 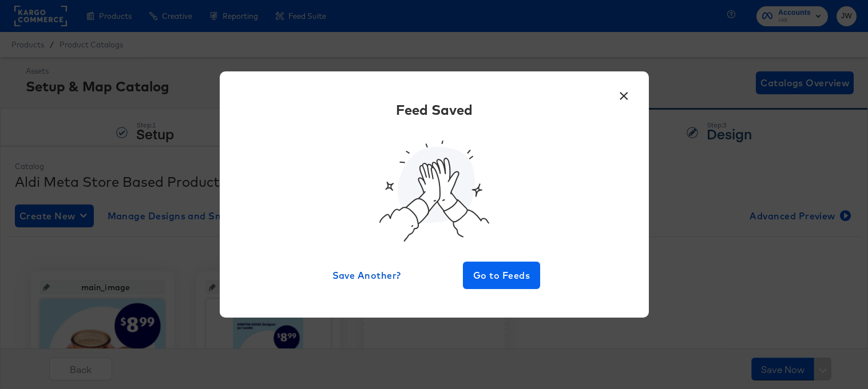 I want to click on button: Go to Feeds, so click(x=502, y=275).